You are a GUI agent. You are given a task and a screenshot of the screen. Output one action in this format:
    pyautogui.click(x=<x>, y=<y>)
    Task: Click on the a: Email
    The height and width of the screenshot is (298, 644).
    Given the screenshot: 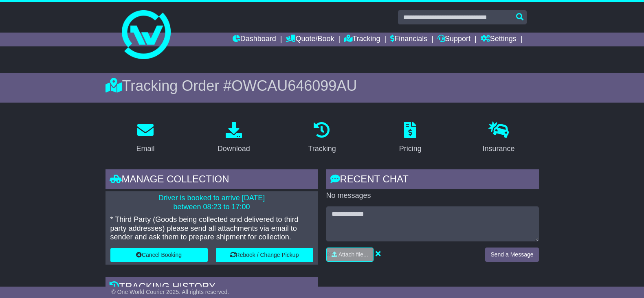 What is the action you would take?
    pyautogui.click(x=145, y=138)
    